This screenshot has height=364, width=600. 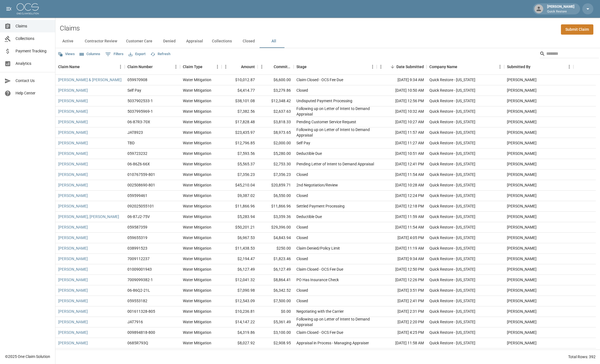 What do you see at coordinates (321, 206) in the screenshot?
I see `div: Settled Payment Processing` at bounding box center [321, 206].